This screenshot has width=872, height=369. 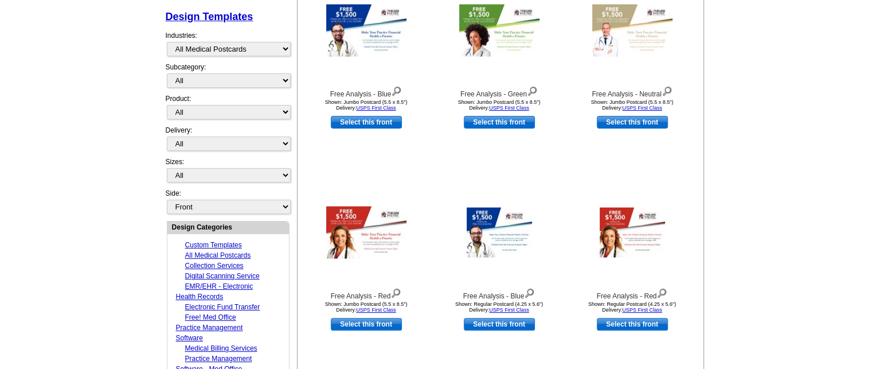 What do you see at coordinates (632, 91) in the screenshot?
I see `div: Free Analysis - Neutral` at bounding box center [632, 91].